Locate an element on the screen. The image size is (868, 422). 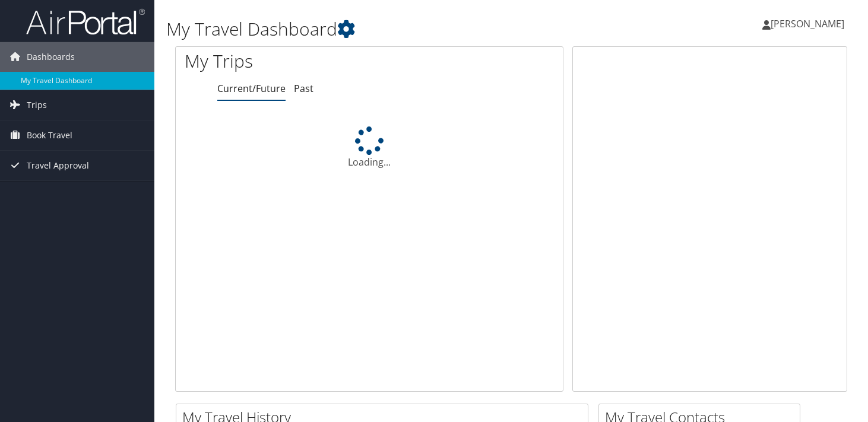
h1: My Trips is located at coordinates (288, 61).